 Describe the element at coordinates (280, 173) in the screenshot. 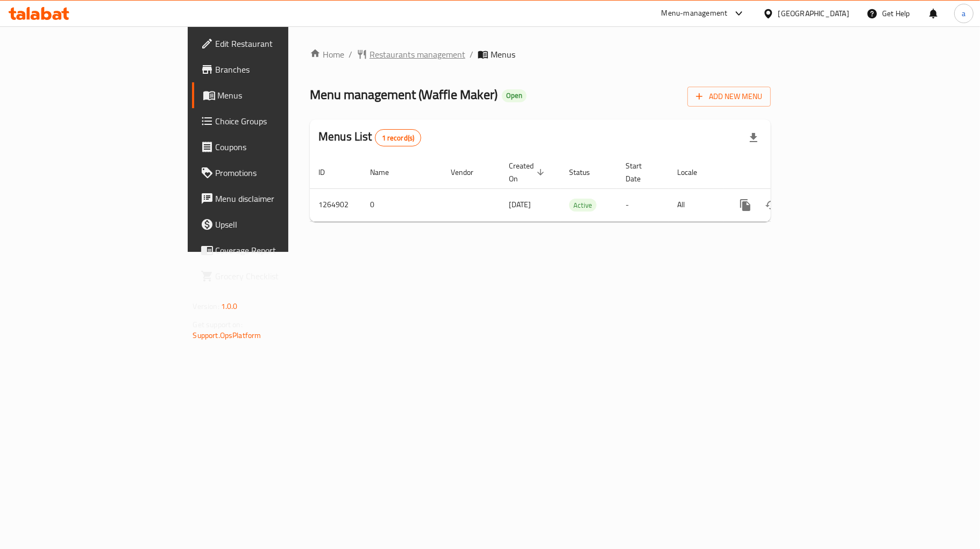

I see `span: Promotions` at that location.